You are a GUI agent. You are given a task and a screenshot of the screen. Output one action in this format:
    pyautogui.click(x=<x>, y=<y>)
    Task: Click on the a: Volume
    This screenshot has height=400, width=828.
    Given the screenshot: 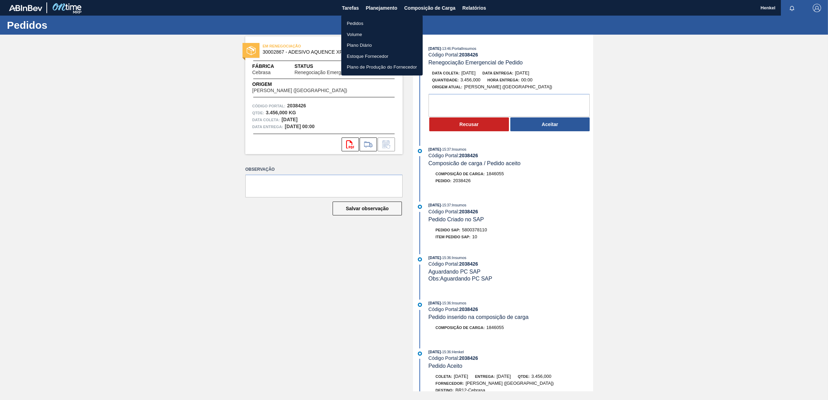 What is the action you would take?
    pyautogui.click(x=382, y=35)
    